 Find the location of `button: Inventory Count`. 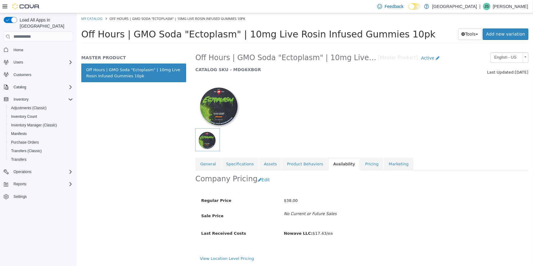

button: Inventory Count is located at coordinates (41, 117).